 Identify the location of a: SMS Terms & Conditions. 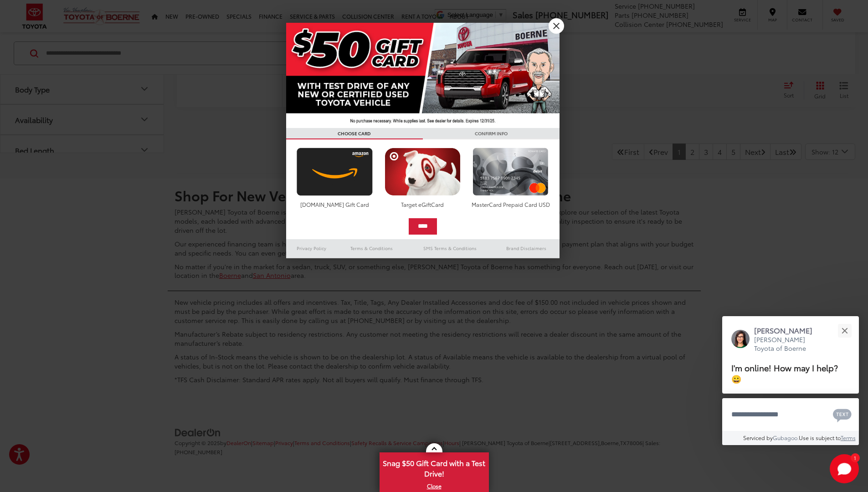
(449, 248).